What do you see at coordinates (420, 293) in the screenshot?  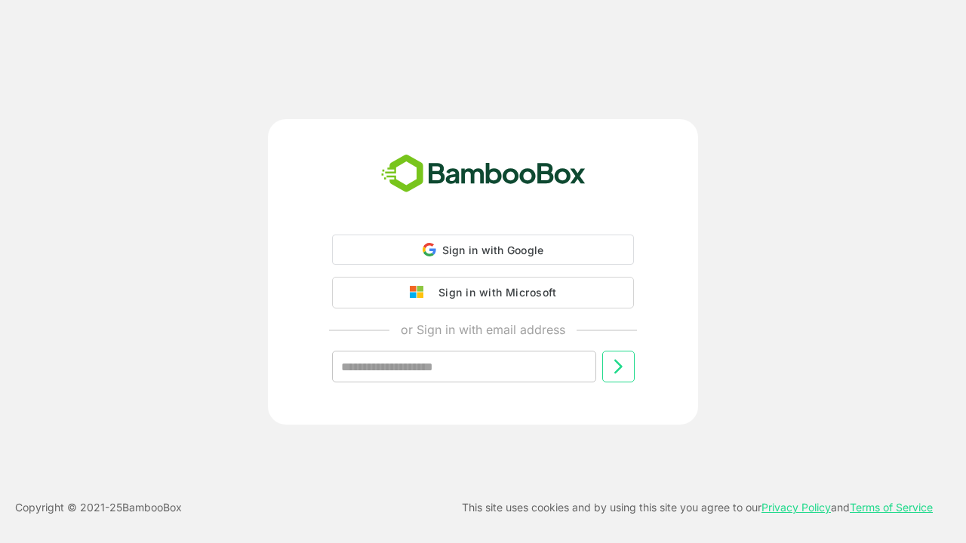 I see `img: google` at bounding box center [420, 293].